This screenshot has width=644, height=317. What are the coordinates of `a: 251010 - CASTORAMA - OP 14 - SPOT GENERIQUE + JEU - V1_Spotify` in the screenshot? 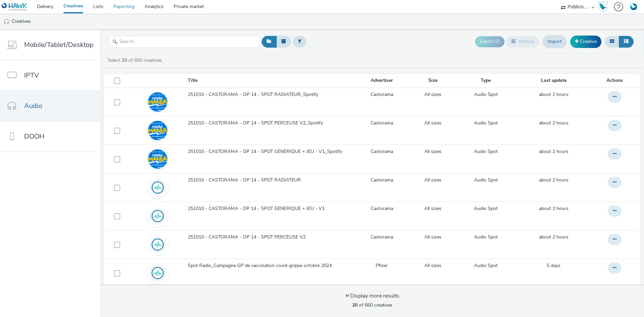 It's located at (270, 153).